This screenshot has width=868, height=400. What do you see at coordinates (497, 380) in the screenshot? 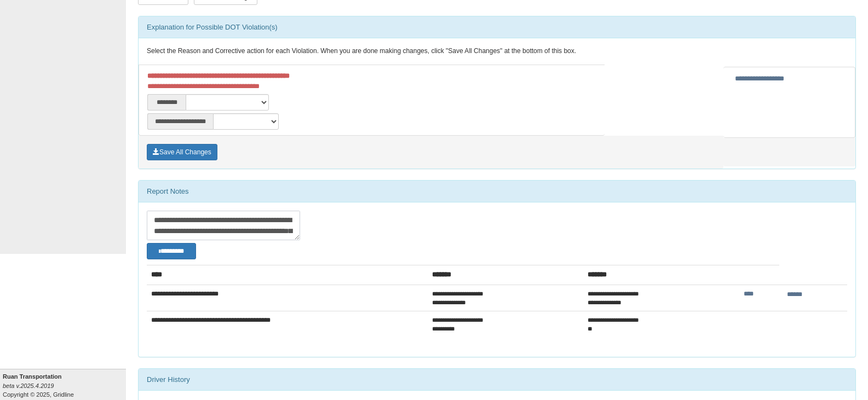
I see `div: Driver History` at bounding box center [497, 380].